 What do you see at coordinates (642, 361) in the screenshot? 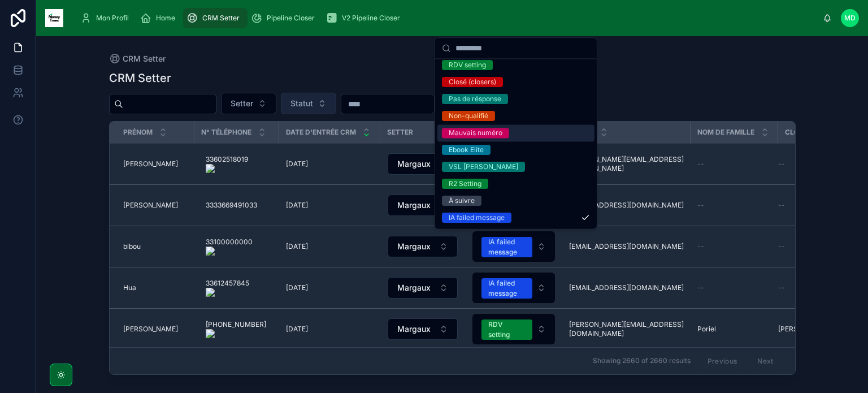
I see `span: Showing 2660 of 2660 results` at bounding box center [642, 361].